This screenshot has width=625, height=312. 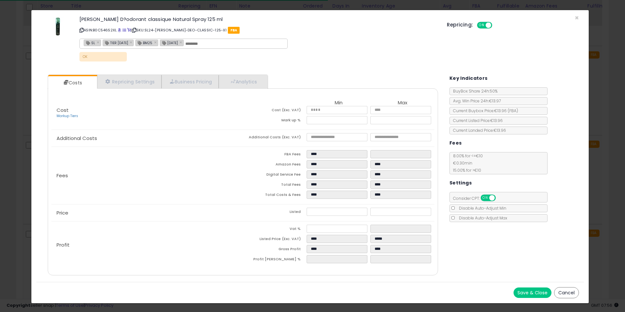 What do you see at coordinates (477, 198) in the screenshot?
I see `span: Consider CPT:` at bounding box center [477, 198].